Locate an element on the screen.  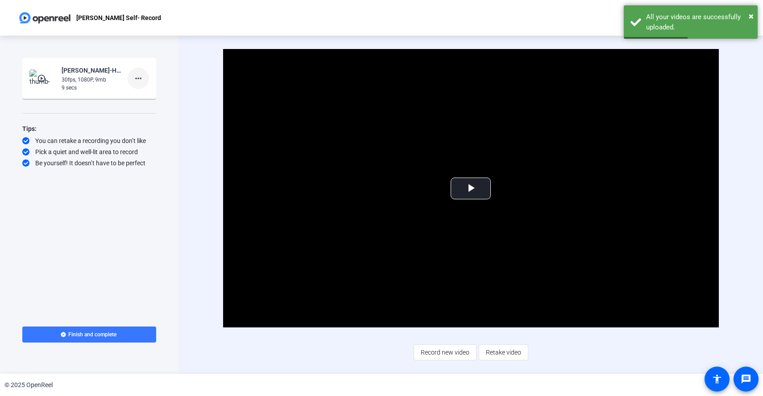
div: Pick a quiet and well-lit area to record is located at coordinates (89, 152).